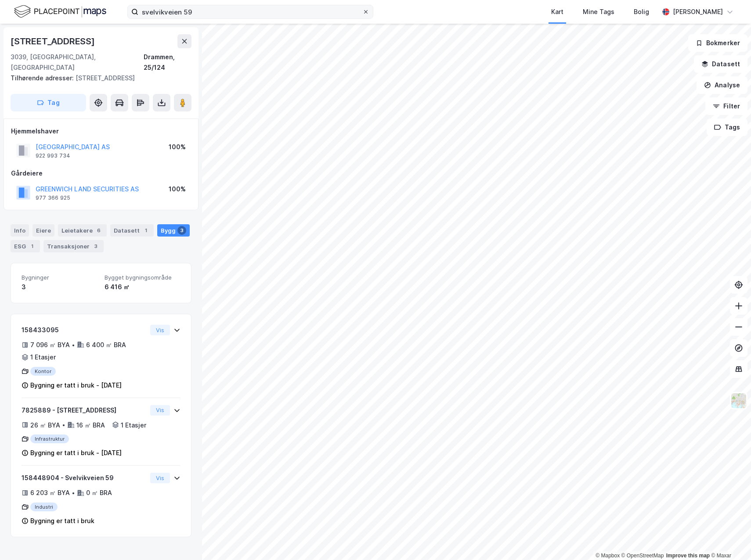  Describe the element at coordinates (74, 246) in the screenshot. I see `div: Transaksjoner` at that location.